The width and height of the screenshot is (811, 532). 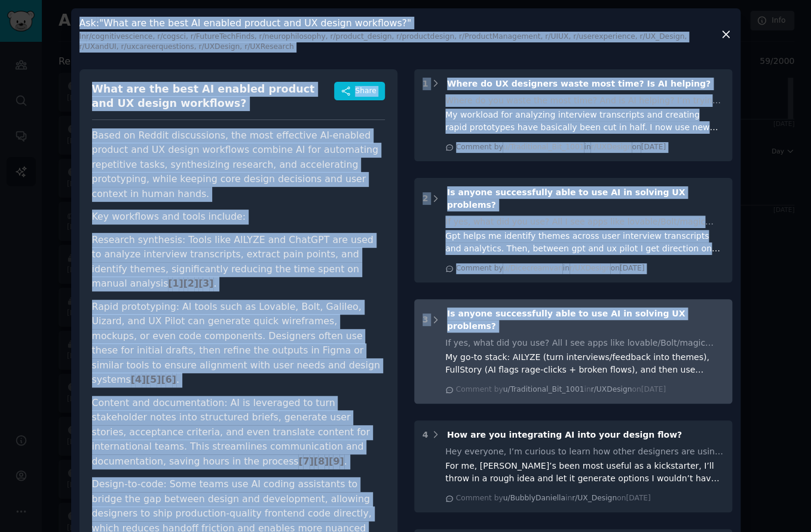 What do you see at coordinates (584, 364) in the screenshot?
I see `div: My go-to stack: AILYZE (turn interviews/feedback into themes), FullStory (AI flags rage-clicks + ...` at bounding box center [584, 364].